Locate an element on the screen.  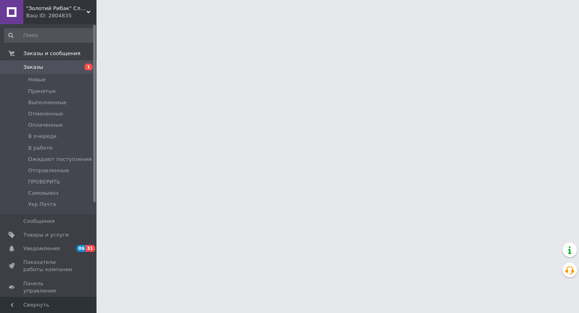
span: Новые is located at coordinates (37, 80).